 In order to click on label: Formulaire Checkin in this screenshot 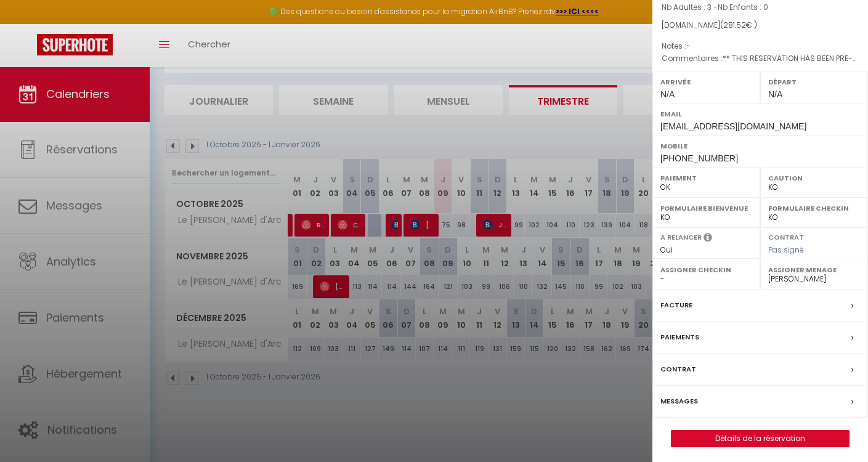, I will do `click(813, 208)`.